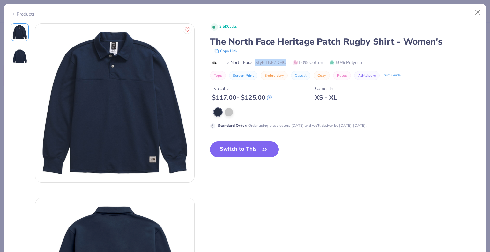 The height and width of the screenshot is (252, 490). What do you see at coordinates (392, 75) in the screenshot?
I see `div: Print Guide` at bounding box center [392, 75].